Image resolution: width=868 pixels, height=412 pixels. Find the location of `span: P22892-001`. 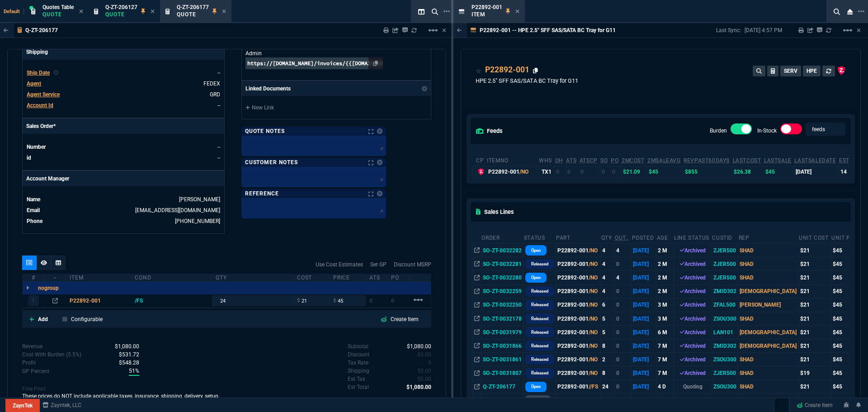

span: P22892-001 is located at coordinates (487, 7).